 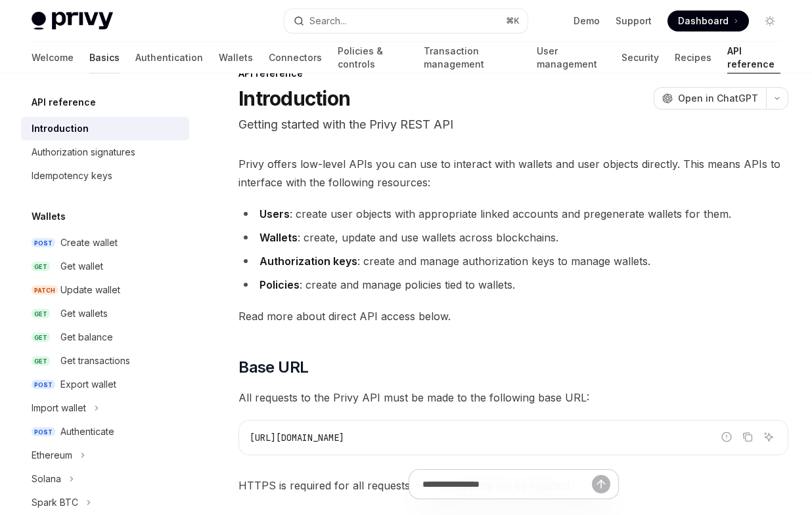 I want to click on button: Toggle Import wallet section, so click(x=105, y=409).